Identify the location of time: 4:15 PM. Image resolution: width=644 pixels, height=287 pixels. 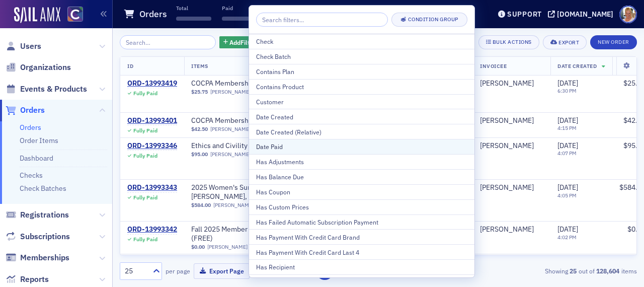
(567, 128).